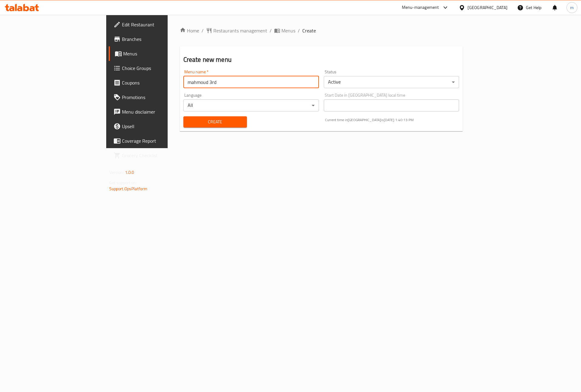 Image resolution: width=581 pixels, height=392 pixels. Describe the element at coordinates (251, 82) in the screenshot. I see `input: Please enter Menu name` at that location.